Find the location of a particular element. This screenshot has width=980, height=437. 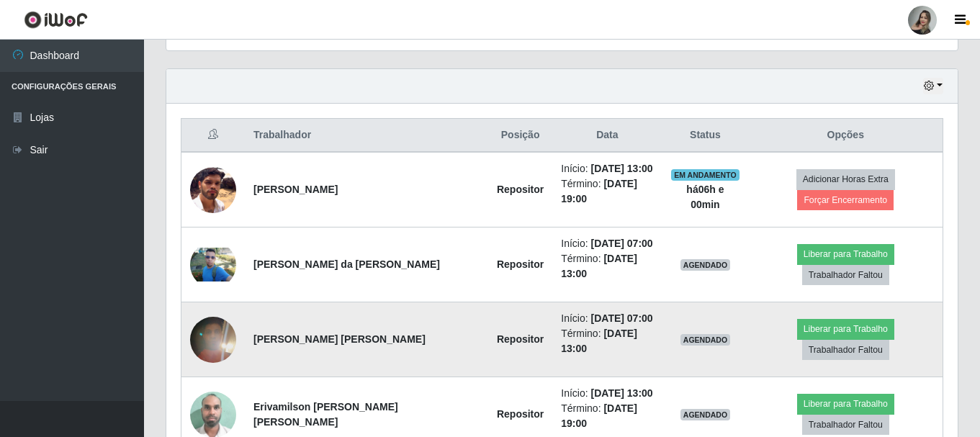

img: 1734717801679.jpeg is located at coordinates (213, 191).